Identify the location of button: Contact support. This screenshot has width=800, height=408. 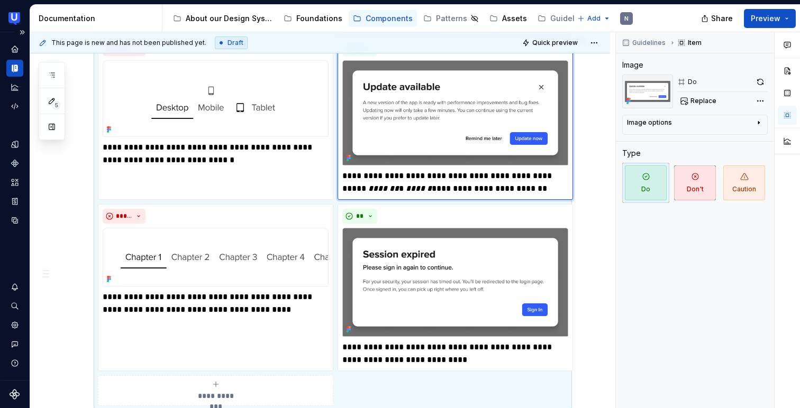
(15, 344).